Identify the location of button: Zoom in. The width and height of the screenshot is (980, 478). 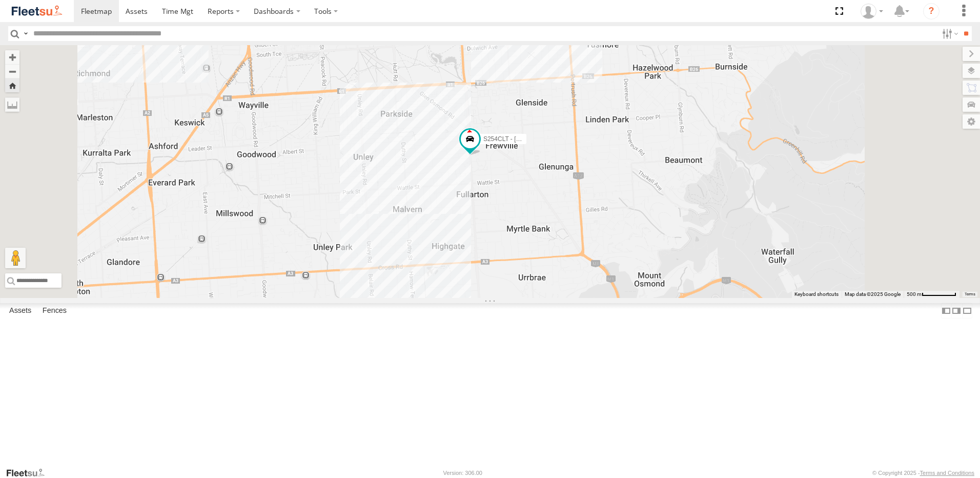
(12, 57).